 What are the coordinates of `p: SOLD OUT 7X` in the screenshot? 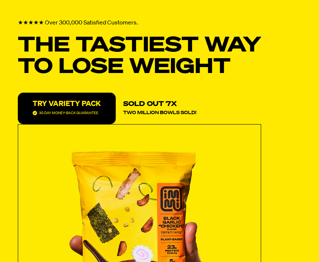 It's located at (150, 104).